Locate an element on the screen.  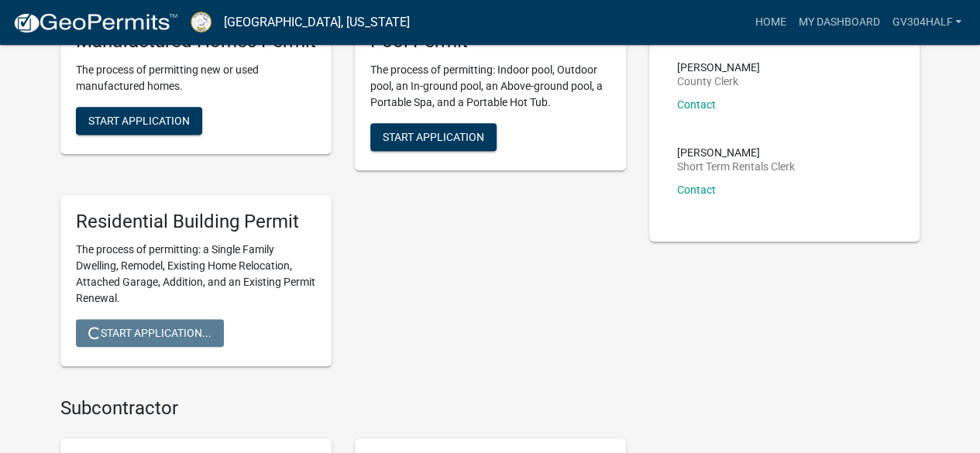
img: Putnam County, Georgia is located at coordinates (200, 22).